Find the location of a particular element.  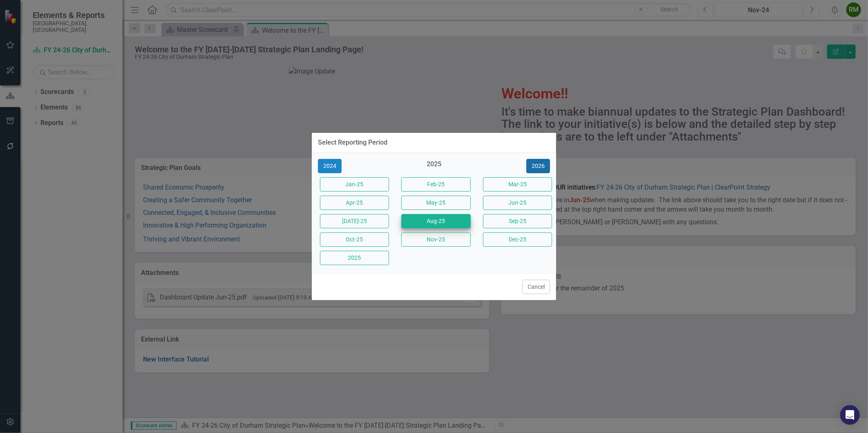

div: 2025 is located at coordinates (434, 166).